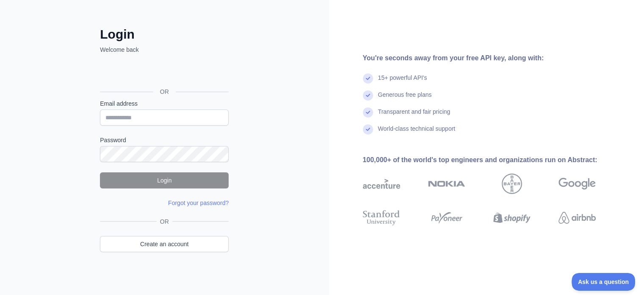  What do you see at coordinates (446, 217) in the screenshot?
I see `img: payoneer` at bounding box center [446, 217].